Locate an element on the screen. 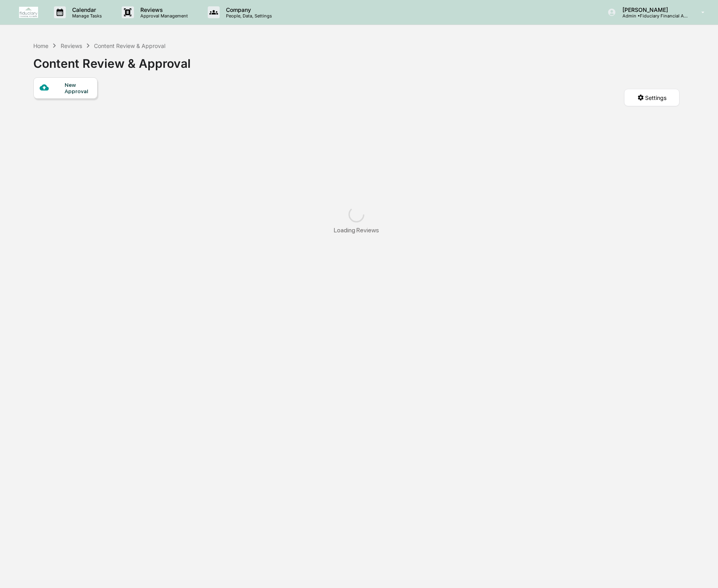  button: Settings is located at coordinates (652, 98).